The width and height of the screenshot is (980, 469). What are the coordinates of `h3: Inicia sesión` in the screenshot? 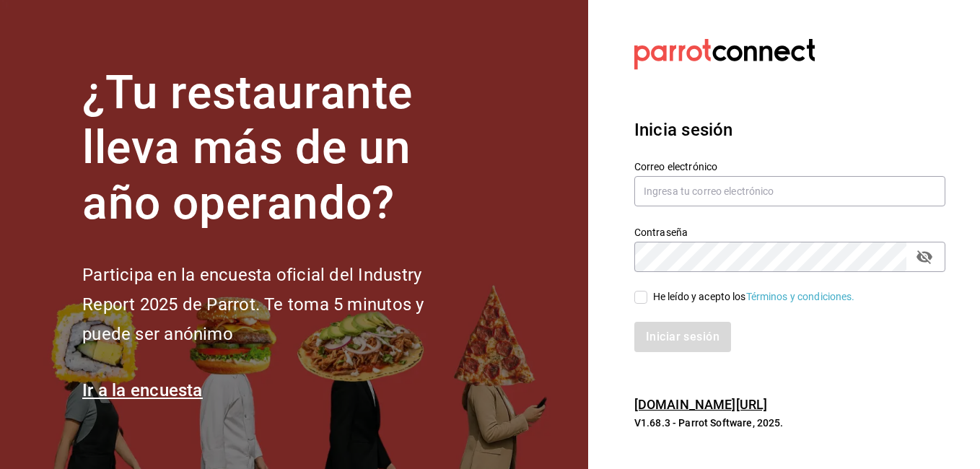 It's located at (790, 130).